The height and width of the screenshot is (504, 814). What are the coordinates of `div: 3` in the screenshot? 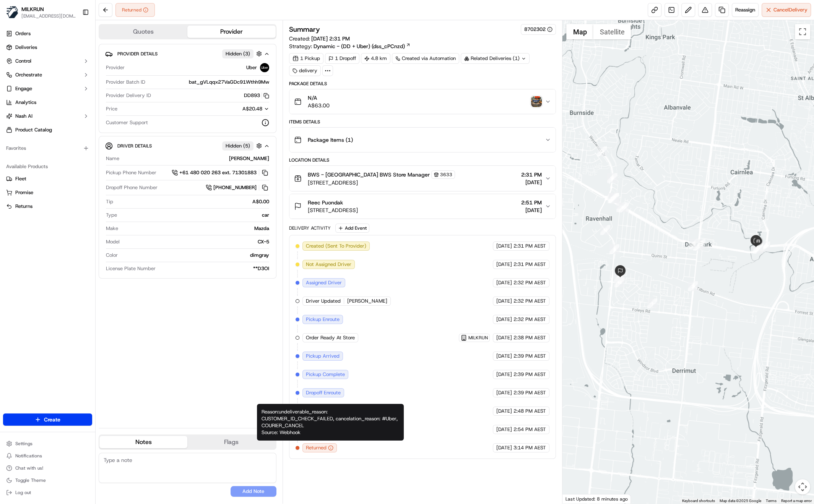 It's located at (698, 245).